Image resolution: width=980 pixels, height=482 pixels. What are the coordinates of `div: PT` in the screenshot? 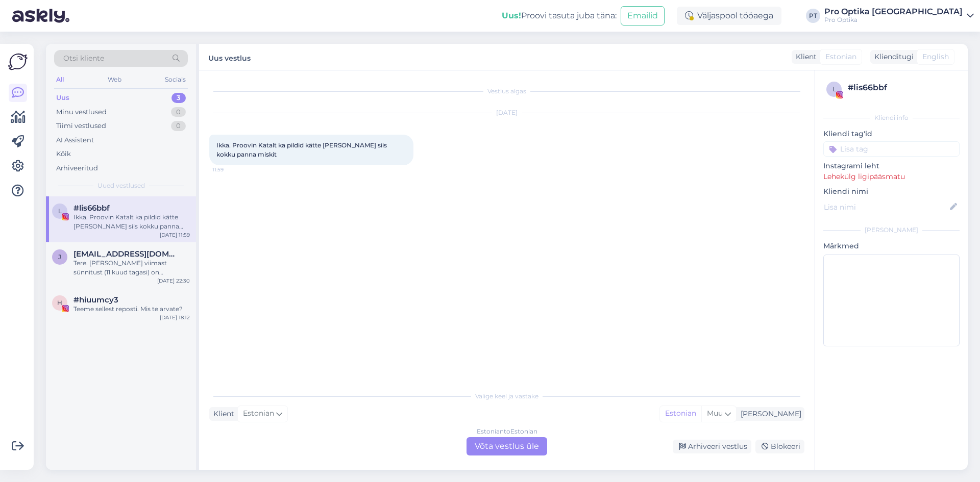 It's located at (813, 15).